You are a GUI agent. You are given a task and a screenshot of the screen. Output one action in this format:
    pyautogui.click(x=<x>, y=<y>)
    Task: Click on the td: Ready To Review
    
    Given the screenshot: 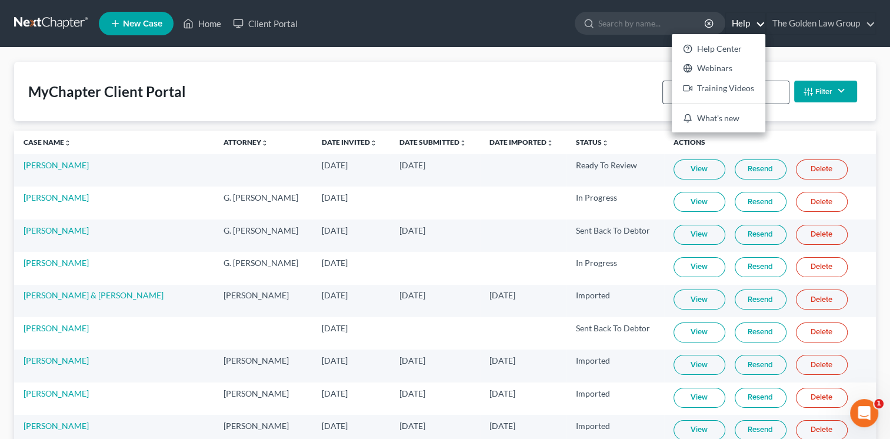 What is the action you would take?
    pyautogui.click(x=614, y=170)
    